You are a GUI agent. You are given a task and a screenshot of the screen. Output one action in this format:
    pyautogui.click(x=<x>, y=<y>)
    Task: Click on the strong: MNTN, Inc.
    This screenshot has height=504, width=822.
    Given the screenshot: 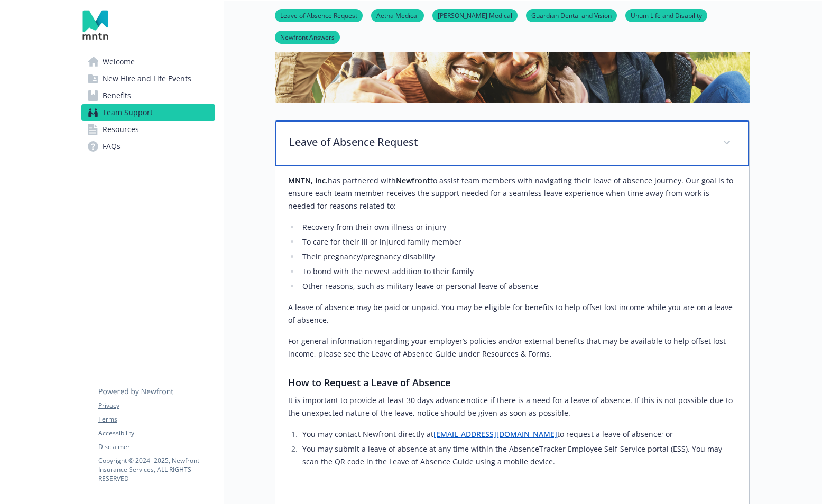 What is the action you would take?
    pyautogui.click(x=308, y=180)
    